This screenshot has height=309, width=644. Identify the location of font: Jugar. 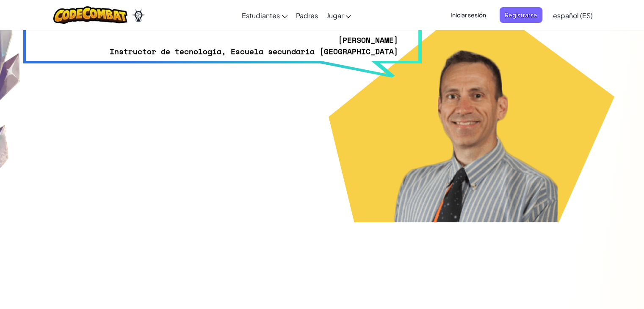
(335, 15).